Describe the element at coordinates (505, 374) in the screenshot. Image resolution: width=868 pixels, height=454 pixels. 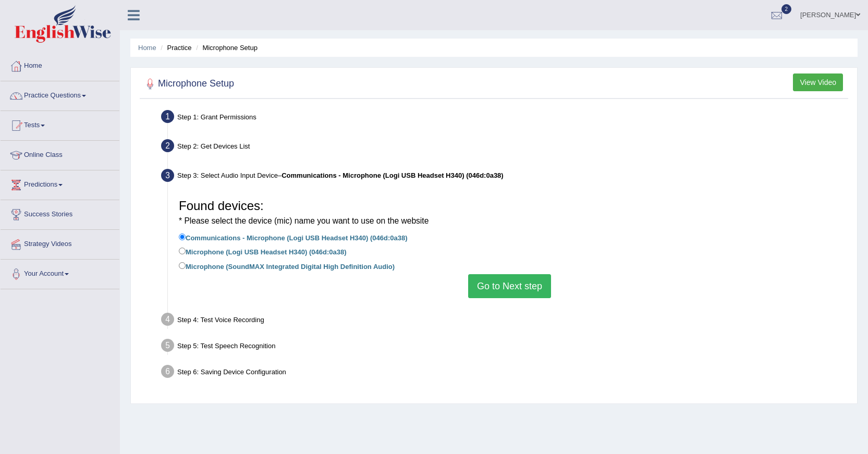
I see `div: Step 6: Saving Device Configuration` at that location.